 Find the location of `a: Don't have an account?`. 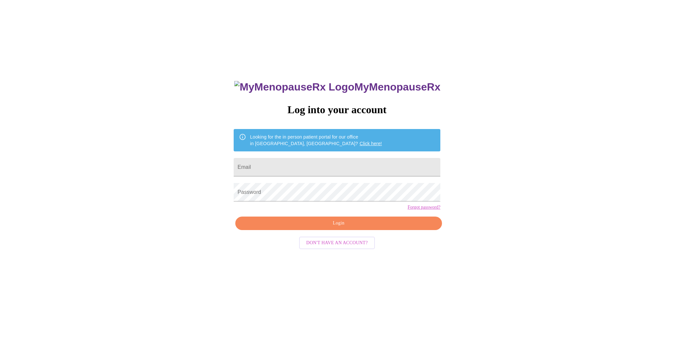

a: Don't have an account? is located at coordinates (337, 242).